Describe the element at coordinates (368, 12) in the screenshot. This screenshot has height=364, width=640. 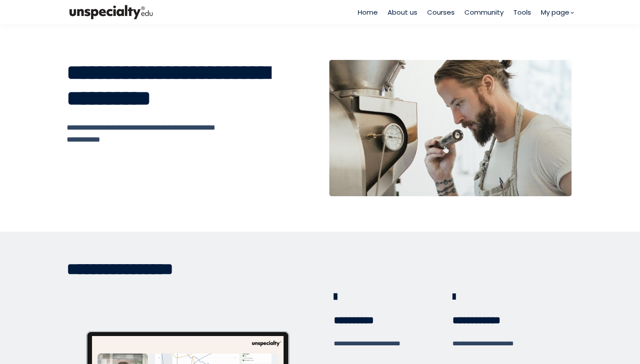
I see `a: Home` at that location.